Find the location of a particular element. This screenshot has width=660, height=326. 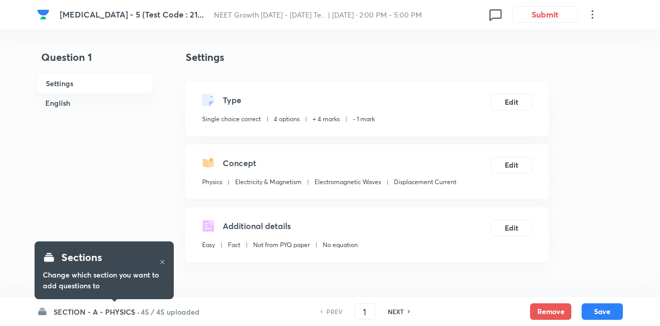

p: Fact is located at coordinates (234, 245).